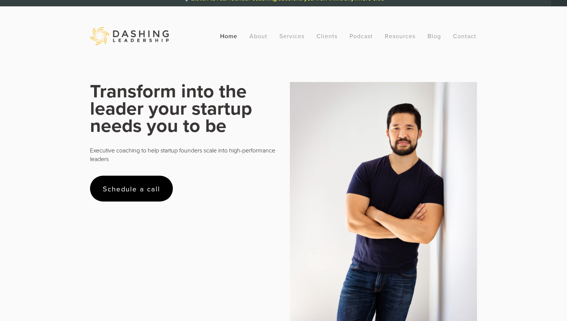  Describe the element at coordinates (129, 36) in the screenshot. I see `img: Dashing Leadership` at that location.